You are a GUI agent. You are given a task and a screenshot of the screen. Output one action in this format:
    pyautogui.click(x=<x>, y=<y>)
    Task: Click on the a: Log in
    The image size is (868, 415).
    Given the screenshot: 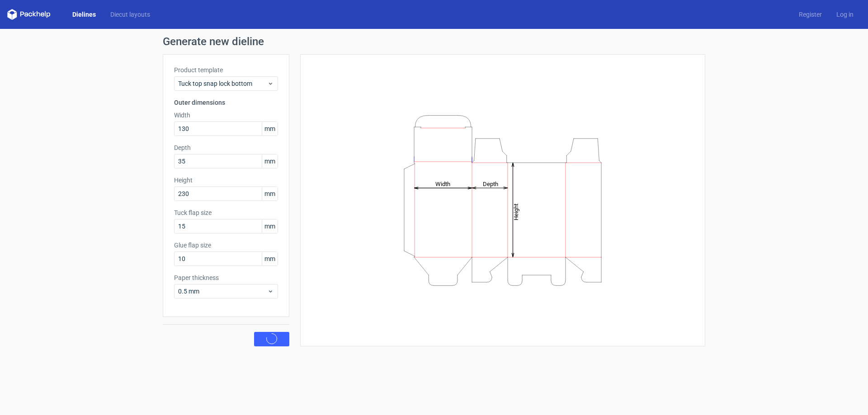 What is the action you would take?
    pyautogui.click(x=845, y=15)
    